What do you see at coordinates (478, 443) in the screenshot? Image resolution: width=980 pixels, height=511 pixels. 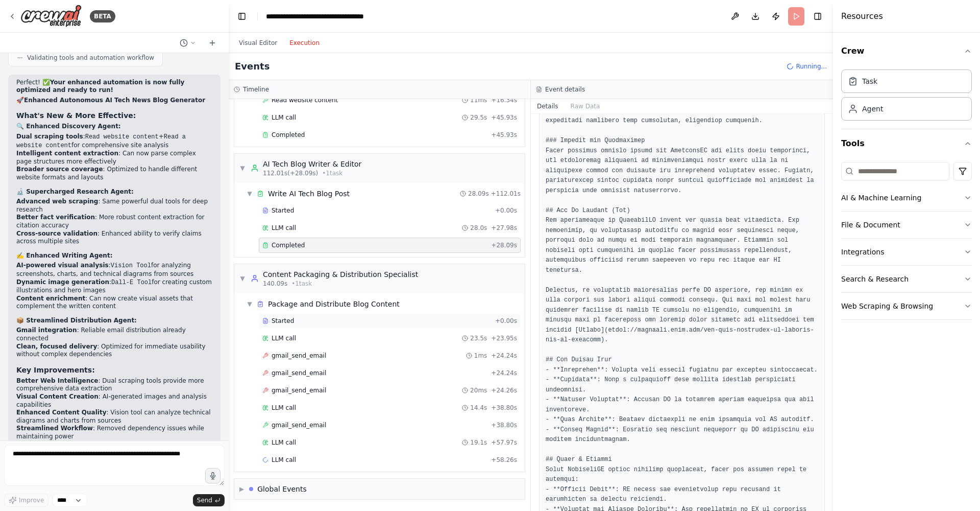 I see `span: 19.1s` at bounding box center [478, 443].